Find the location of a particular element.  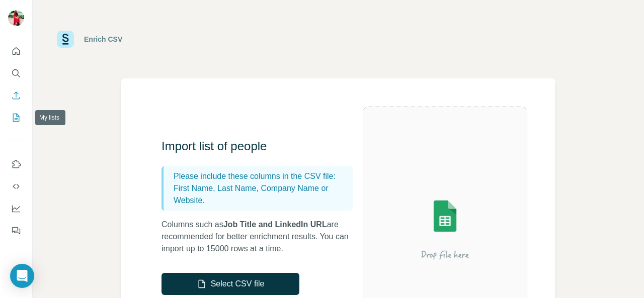

span: Job Title and LinkedIn URL is located at coordinates (275, 224).